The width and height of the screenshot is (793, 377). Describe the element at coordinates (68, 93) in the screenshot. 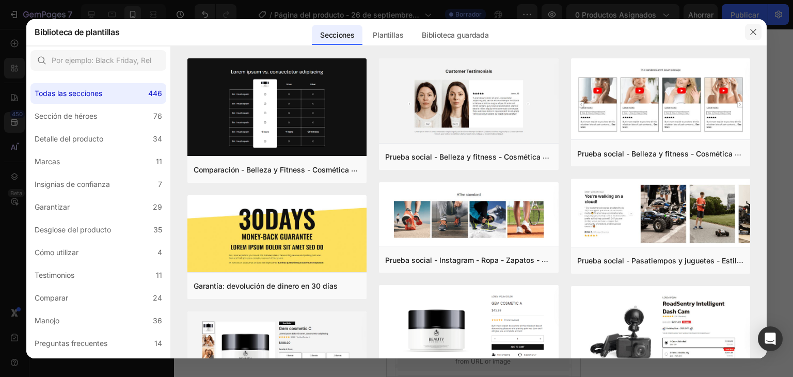

I see `font: Todas las secciones` at that location.